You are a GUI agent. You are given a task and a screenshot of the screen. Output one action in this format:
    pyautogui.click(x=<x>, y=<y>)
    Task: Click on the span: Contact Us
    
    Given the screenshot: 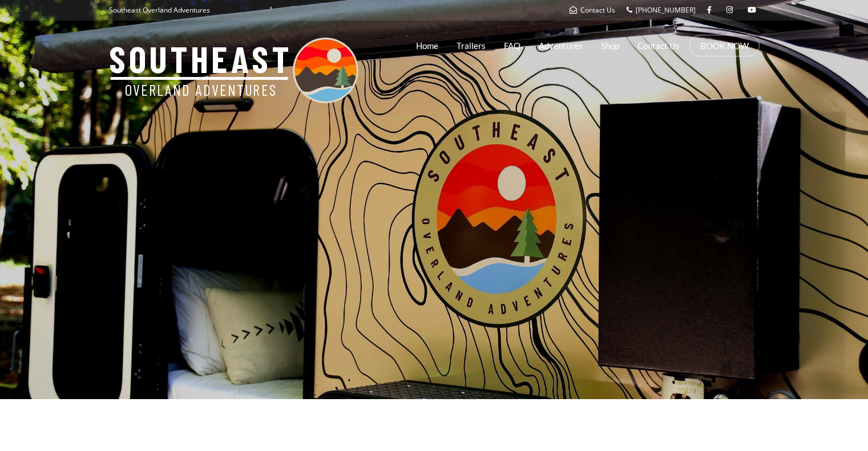 What is the action you would take?
    pyautogui.click(x=597, y=10)
    